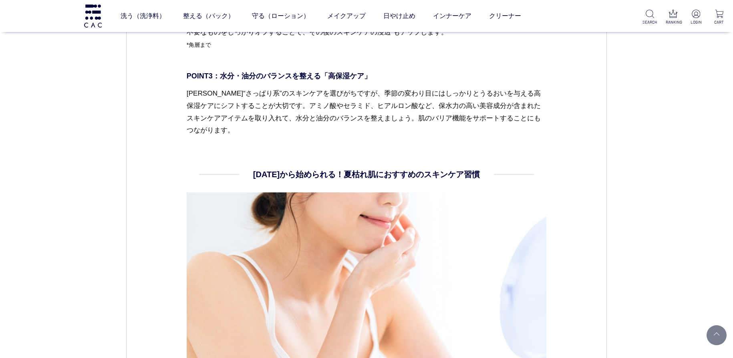 This screenshot has height=358, width=733. Describe the element at coordinates (209, 16) in the screenshot. I see `a: 整える（パック）` at that location.